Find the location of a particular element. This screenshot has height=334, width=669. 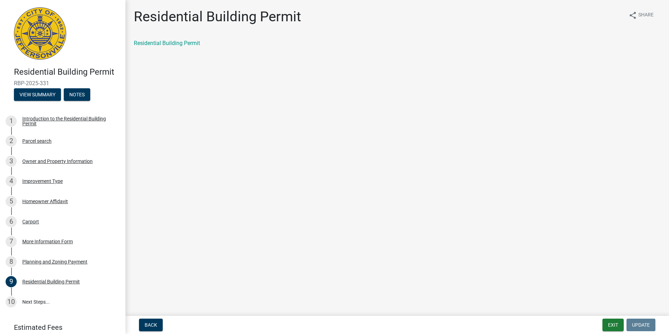

button: shareShare is located at coordinates (642, 15).